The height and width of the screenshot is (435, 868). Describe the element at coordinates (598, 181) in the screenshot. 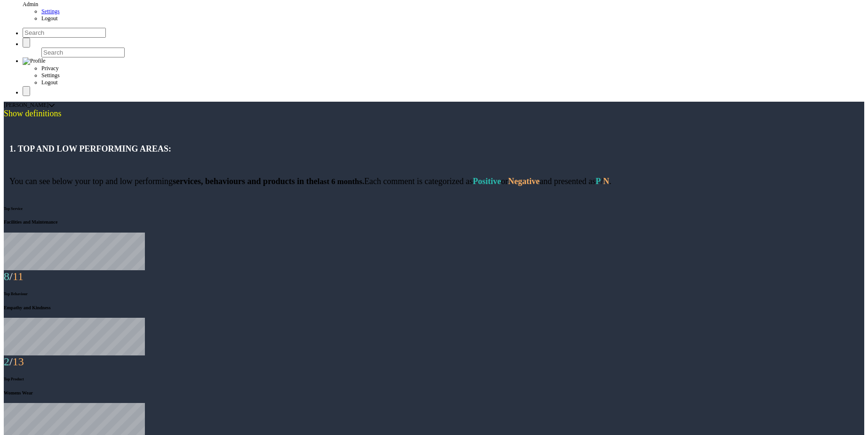

I see `span: P` at that location.